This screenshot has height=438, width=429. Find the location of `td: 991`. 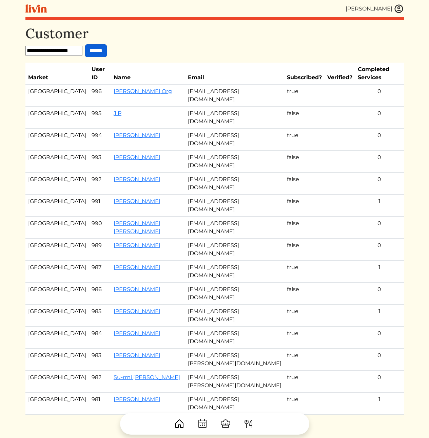

td: 991 is located at coordinates (100, 206).